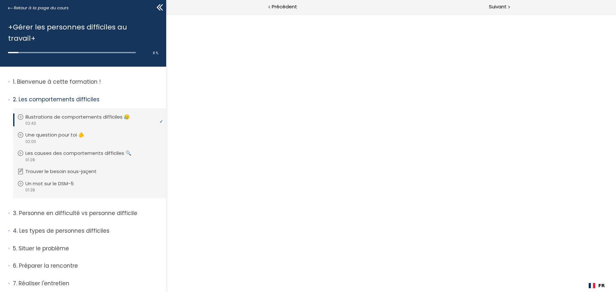 This screenshot has height=292, width=616. Describe the element at coordinates (87, 266) in the screenshot. I see `p: Préparer la rencontre` at that location.